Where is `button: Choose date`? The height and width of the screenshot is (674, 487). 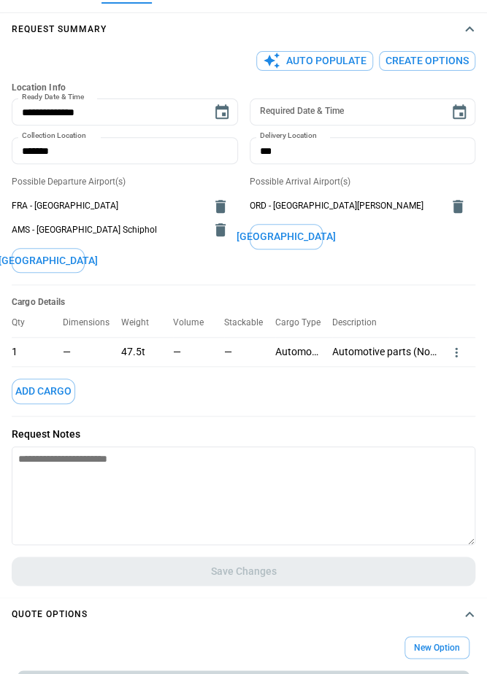
button: Choose date is located at coordinates (459, 112).